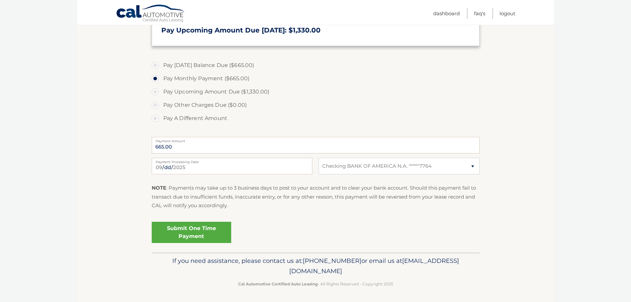  What do you see at coordinates (316, 284) in the screenshot?
I see `p: - All Rights Reserved - Copyright 2025` at bounding box center [316, 284].